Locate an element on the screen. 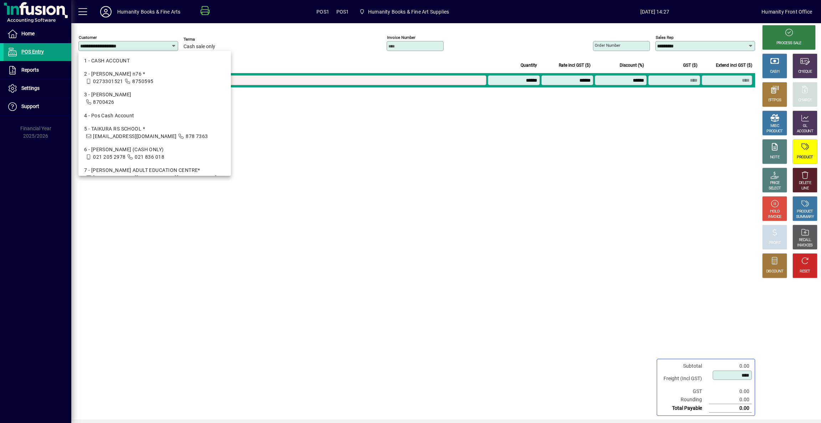 The width and height of the screenshot is (821, 423). mat-option: 5 - TAIKURA RS SCHOOL * is located at coordinates (155, 133).